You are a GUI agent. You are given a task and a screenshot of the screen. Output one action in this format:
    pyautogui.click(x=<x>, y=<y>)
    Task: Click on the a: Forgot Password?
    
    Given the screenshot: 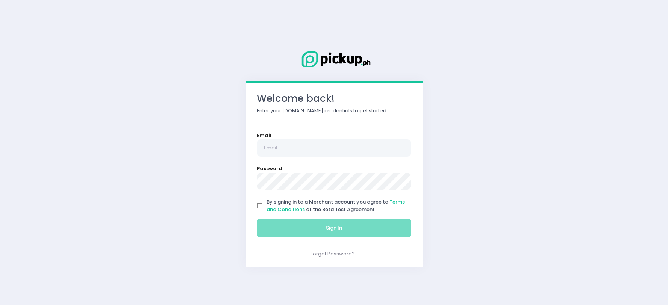 What is the action you would take?
    pyautogui.click(x=333, y=254)
    